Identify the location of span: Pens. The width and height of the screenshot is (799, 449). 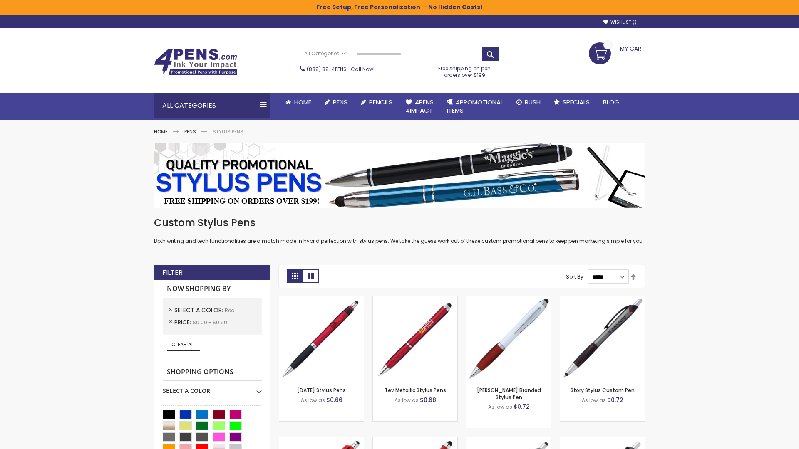
(340, 102).